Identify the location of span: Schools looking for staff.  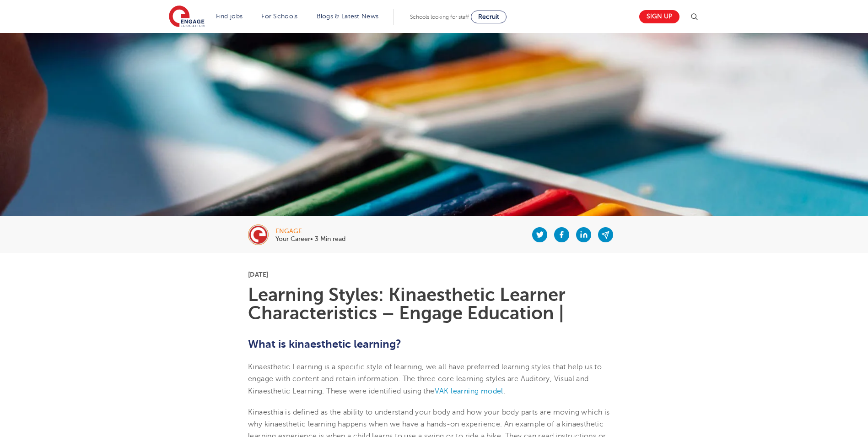
(439, 17).